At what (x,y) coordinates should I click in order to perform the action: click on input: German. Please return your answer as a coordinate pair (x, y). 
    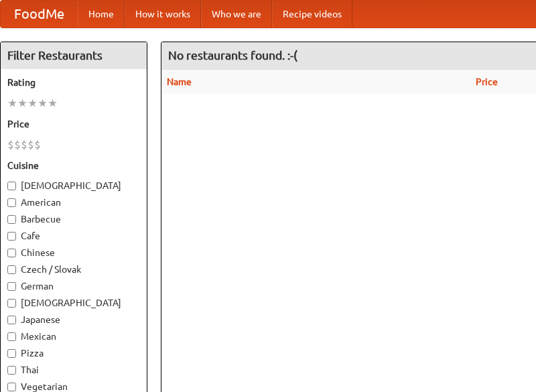
    Looking at the image, I should click on (12, 286).